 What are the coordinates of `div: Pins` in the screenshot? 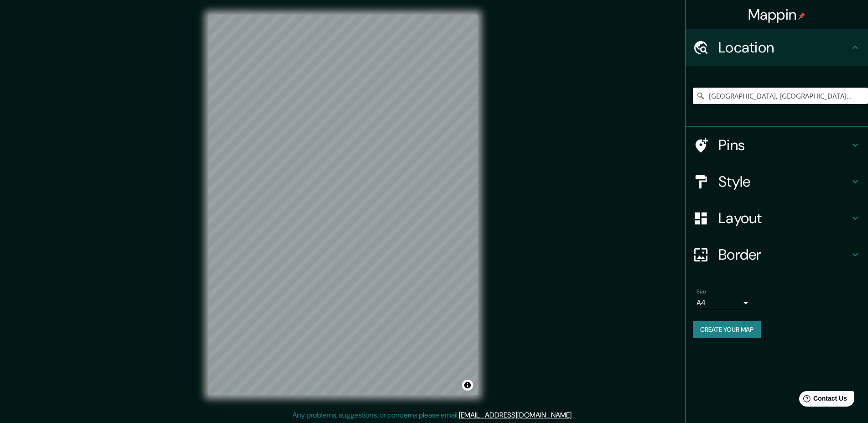 It's located at (777, 145).